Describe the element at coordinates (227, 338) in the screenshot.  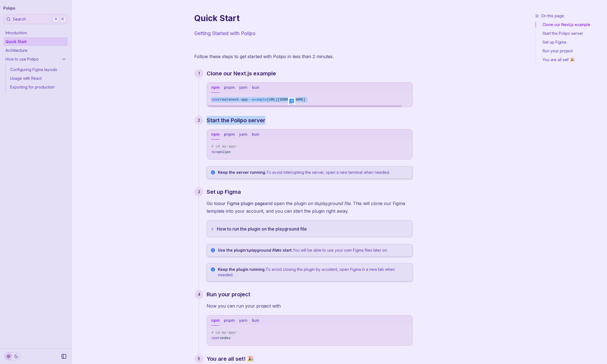
I see `span: dev` at that location.